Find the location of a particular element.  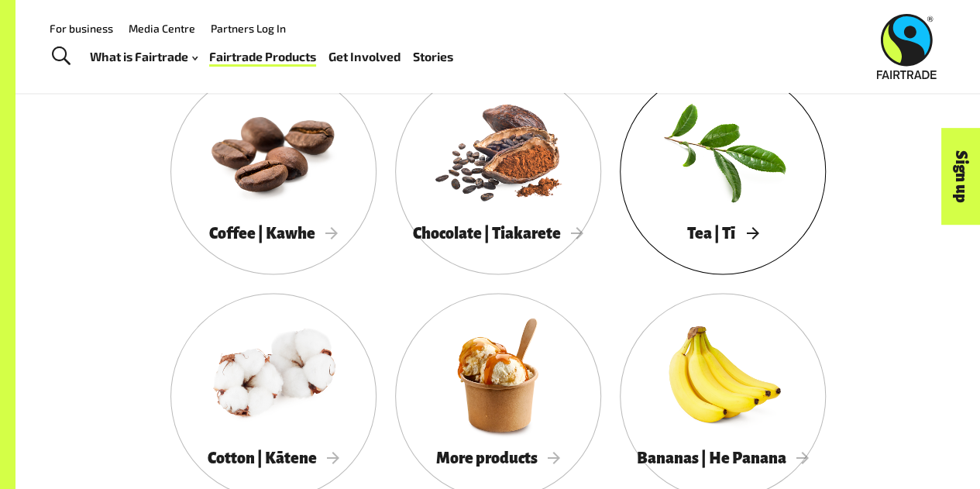

a: Toggle Search is located at coordinates (60, 56).